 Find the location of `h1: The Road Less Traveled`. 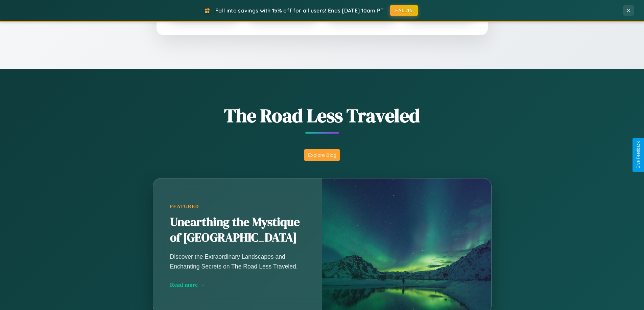

h1: The Road Less Traveled is located at coordinates (322, 115).